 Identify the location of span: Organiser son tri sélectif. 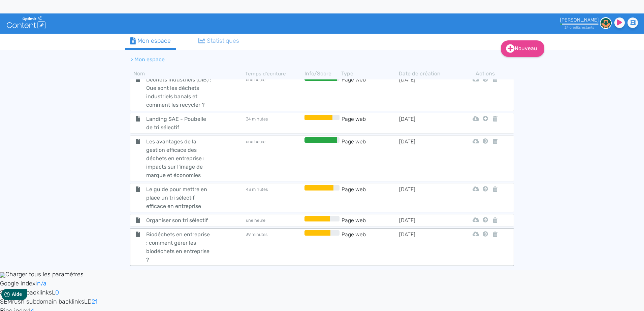
(179, 220).